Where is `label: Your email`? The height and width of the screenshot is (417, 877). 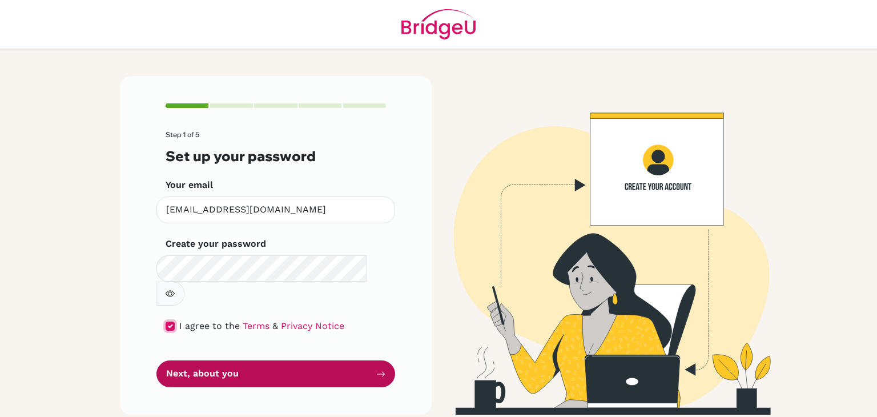 label: Your email is located at coordinates (189, 185).